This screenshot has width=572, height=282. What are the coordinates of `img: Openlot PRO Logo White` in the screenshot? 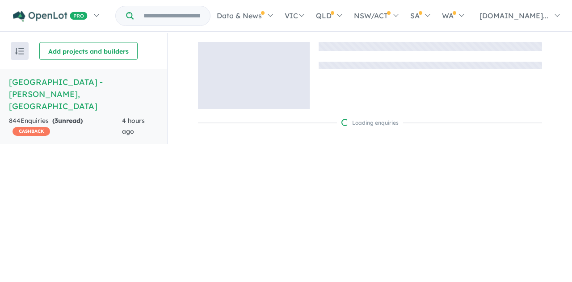 It's located at (50, 16).